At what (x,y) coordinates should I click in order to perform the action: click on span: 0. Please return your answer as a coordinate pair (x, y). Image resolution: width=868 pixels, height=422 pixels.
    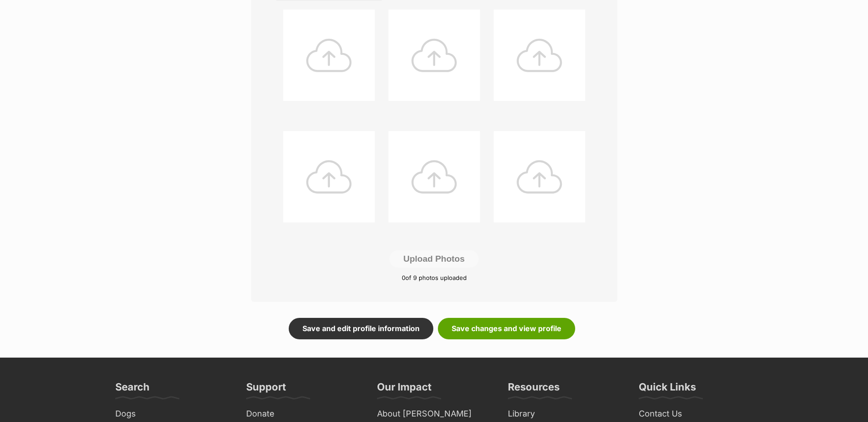
    Looking at the image, I should click on (404, 278).